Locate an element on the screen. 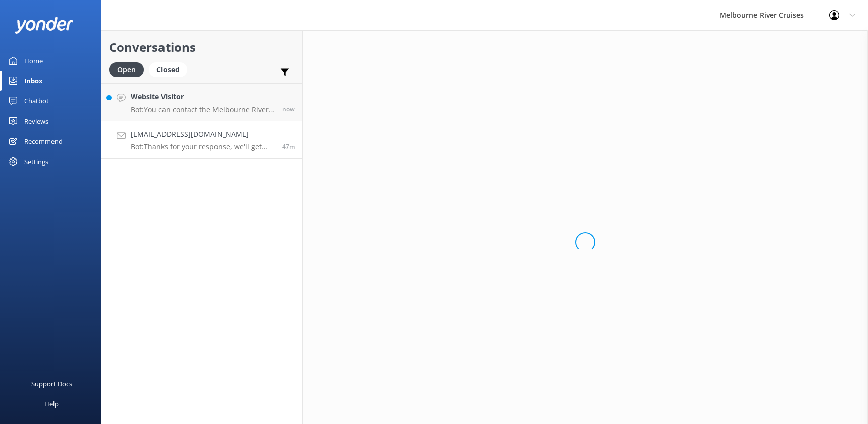 The height and width of the screenshot is (424, 868). div: Inbox is located at coordinates (33, 80).